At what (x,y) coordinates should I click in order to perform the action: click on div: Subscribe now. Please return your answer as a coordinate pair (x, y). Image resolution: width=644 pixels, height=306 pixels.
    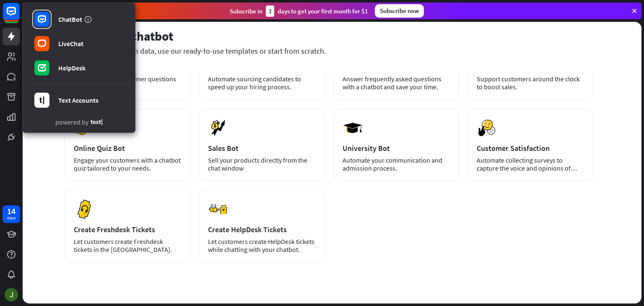
    Looking at the image, I should click on (399, 11).